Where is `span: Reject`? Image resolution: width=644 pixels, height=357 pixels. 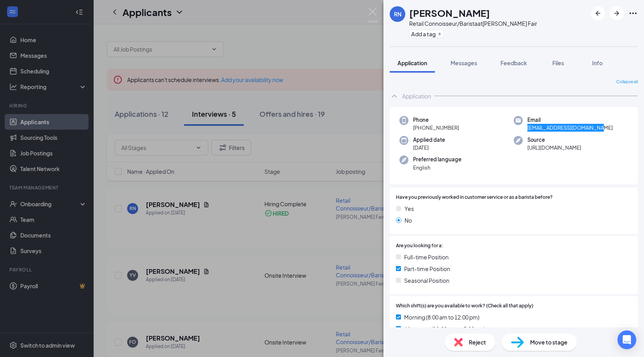 span: Reject is located at coordinates (478, 342).